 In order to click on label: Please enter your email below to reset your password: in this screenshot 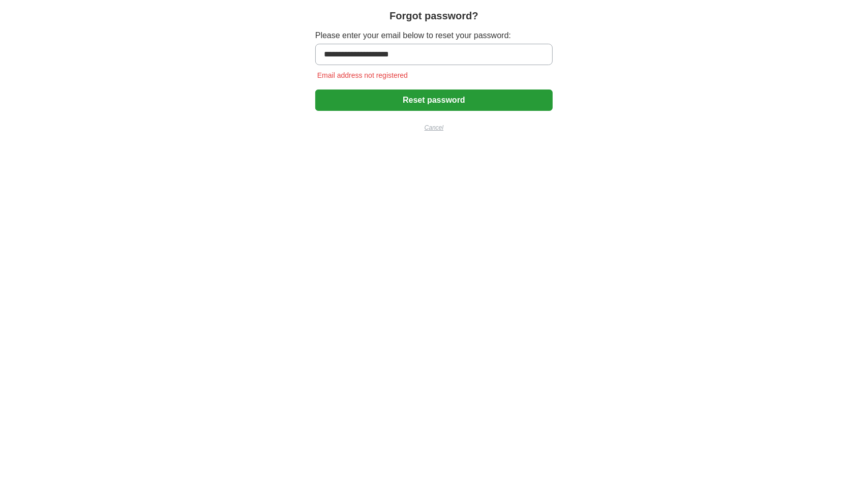, I will do `click(434, 35)`.